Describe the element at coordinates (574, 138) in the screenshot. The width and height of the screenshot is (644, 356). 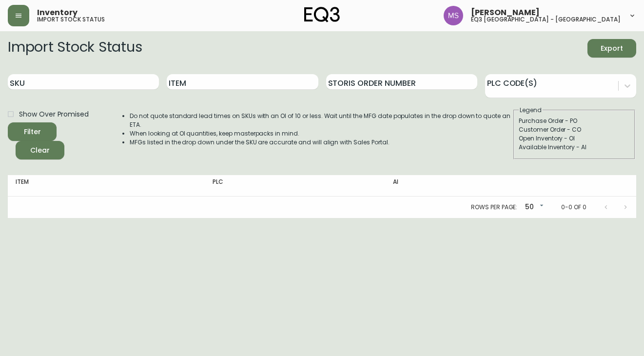
I see `div: Open Inventory - OI` at that location.